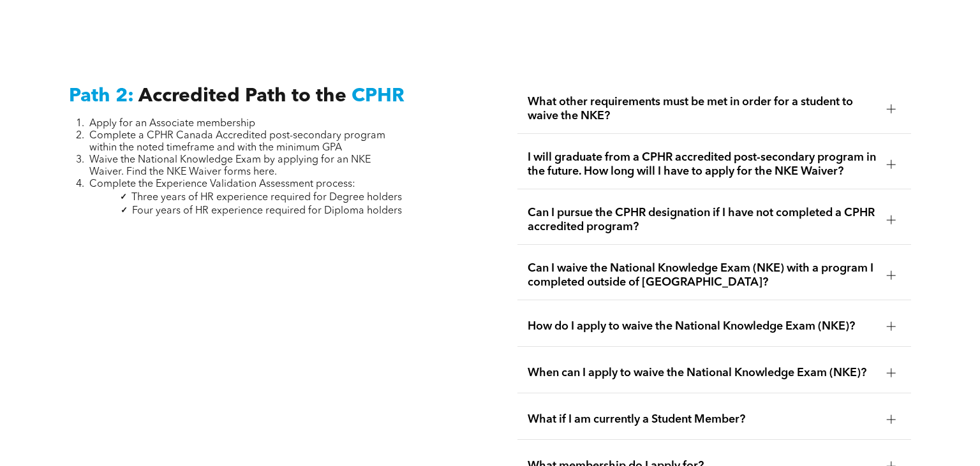  What do you see at coordinates (101, 97) in the screenshot?
I see `span: Path 2:` at bounding box center [101, 97].